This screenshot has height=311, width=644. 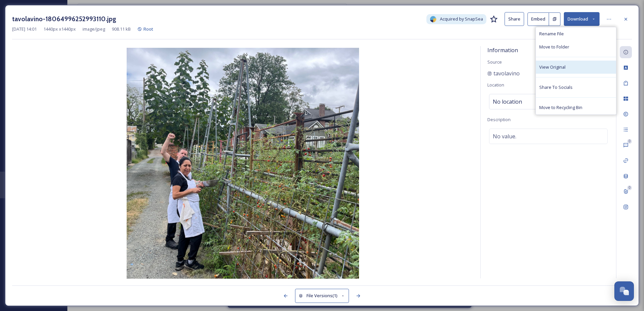 What do you see at coordinates (496, 85) in the screenshot?
I see `span: Location` at bounding box center [496, 85].